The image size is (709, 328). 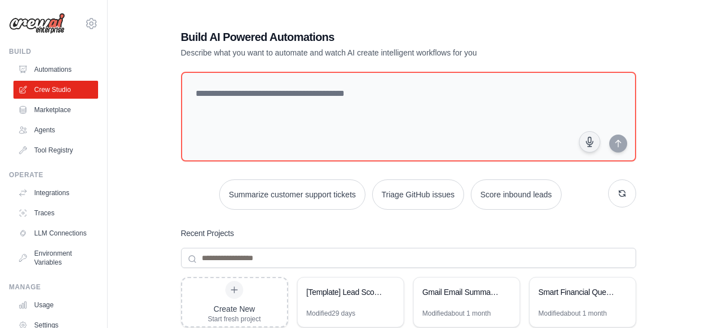 I want to click on p: Describe what you want to automate and watch AI create intelligent workflows for you, so click(x=369, y=53).